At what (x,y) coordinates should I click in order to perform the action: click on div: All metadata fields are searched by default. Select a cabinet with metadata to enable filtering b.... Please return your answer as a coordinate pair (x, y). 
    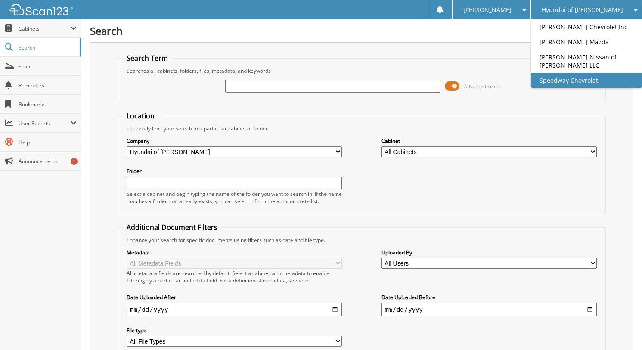
    Looking at the image, I should click on (234, 277).